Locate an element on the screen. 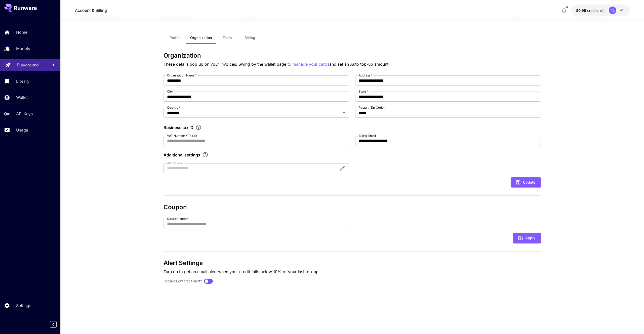 The width and height of the screenshot is (644, 334). p: to manage your cards is located at coordinates (308, 64).